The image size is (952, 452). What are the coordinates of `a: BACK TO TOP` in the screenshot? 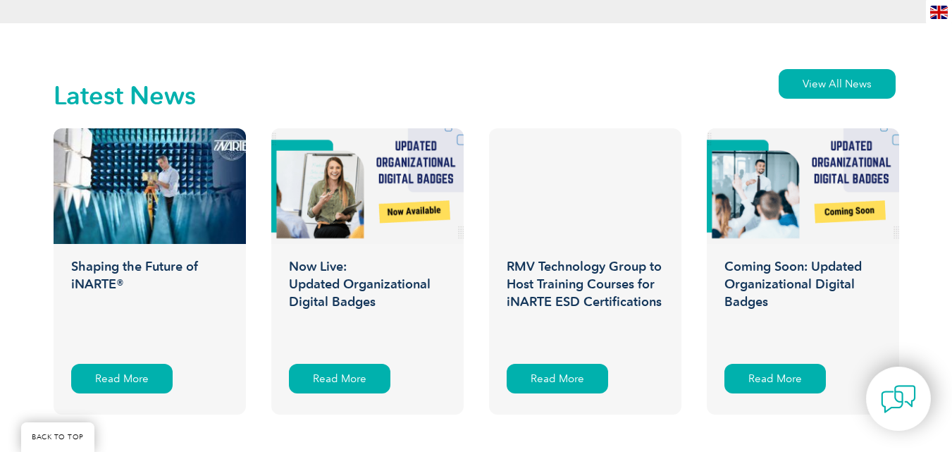 It's located at (58, 437).